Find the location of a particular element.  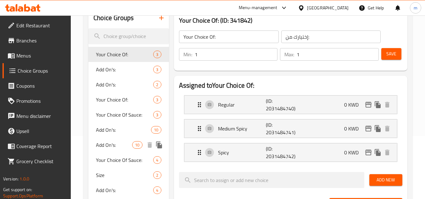

div: Add On's:4 is located at coordinates (128, 190).